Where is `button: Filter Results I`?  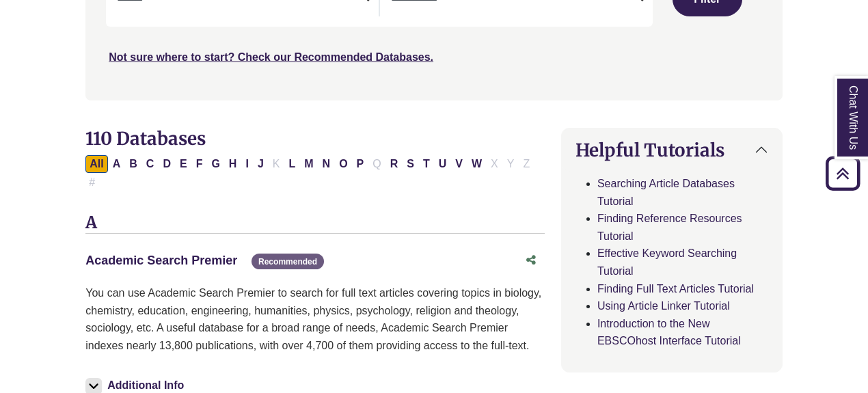 button: Filter Results I is located at coordinates (246, 164).